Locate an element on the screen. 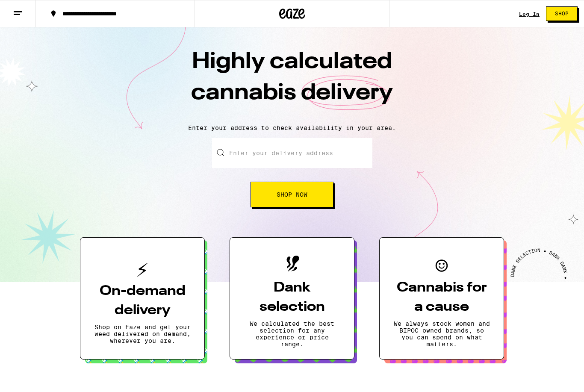  h3: Cannabis for a cause is located at coordinates (442, 298).